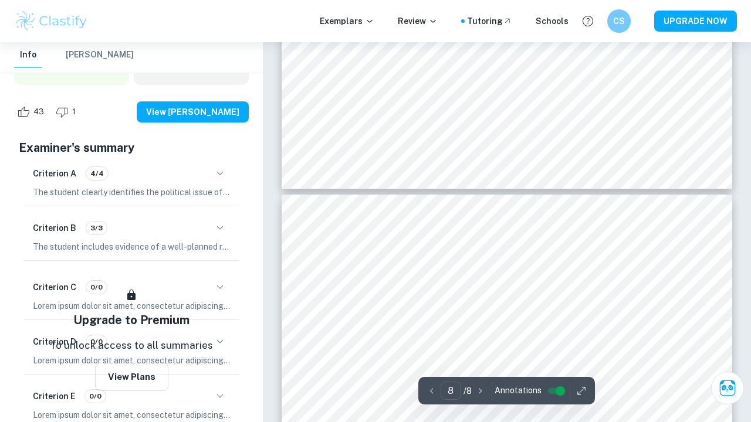 Image resolution: width=751 pixels, height=422 pixels. What do you see at coordinates (55, 228) in the screenshot?
I see `h6: Criterion B` at bounding box center [55, 228].